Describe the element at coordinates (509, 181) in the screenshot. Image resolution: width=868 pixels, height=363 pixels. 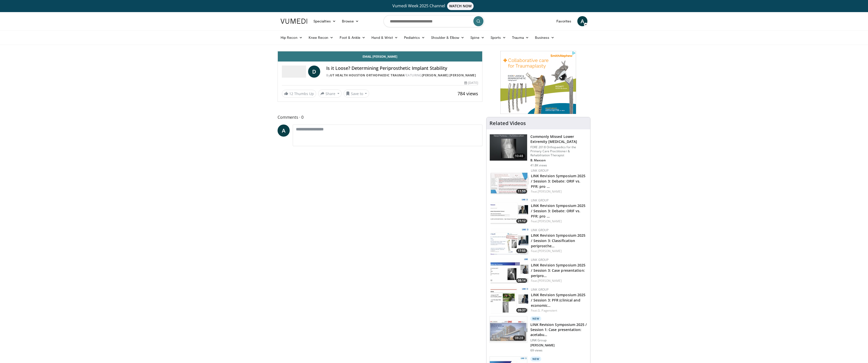
I see `a: 11:59` at that location.